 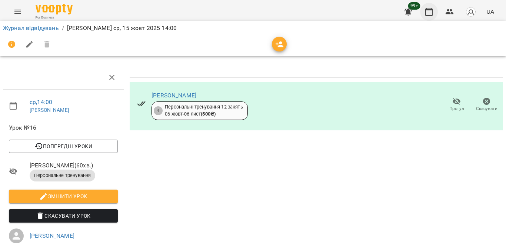 What do you see at coordinates (41, 102) in the screenshot?
I see `a: ср , 14:00` at bounding box center [41, 102].